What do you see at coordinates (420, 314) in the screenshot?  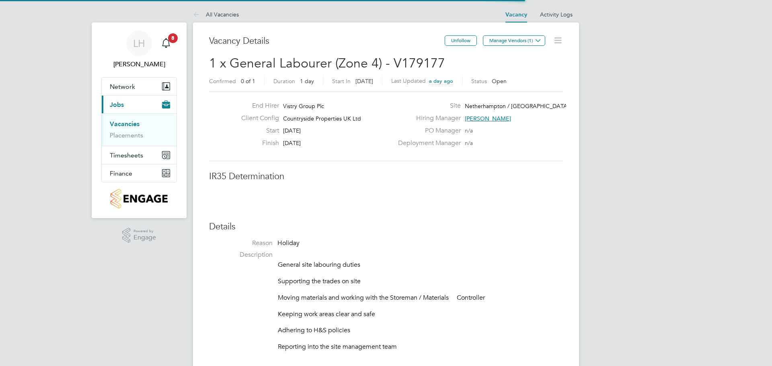 I see `p: Keeping work areas clear and safe` at bounding box center [420, 314].